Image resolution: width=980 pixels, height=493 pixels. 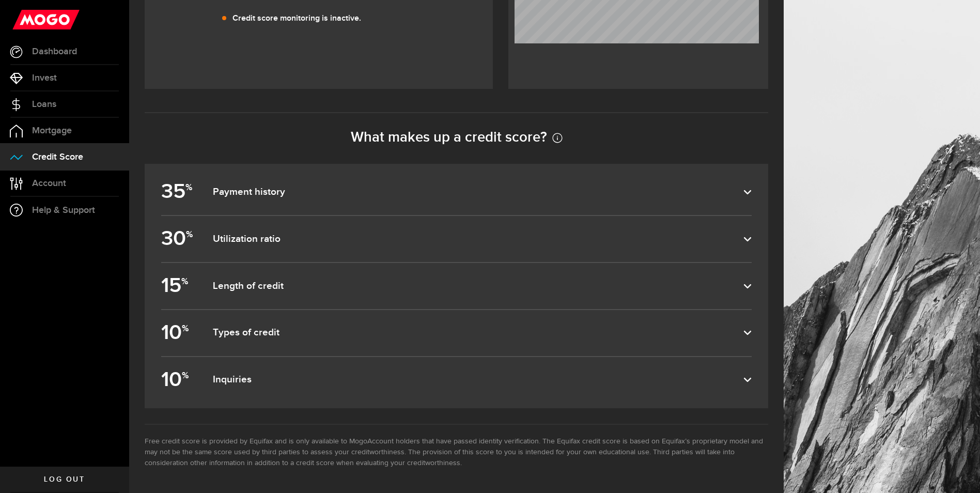 I want to click on span: Help & Support, so click(x=64, y=210).